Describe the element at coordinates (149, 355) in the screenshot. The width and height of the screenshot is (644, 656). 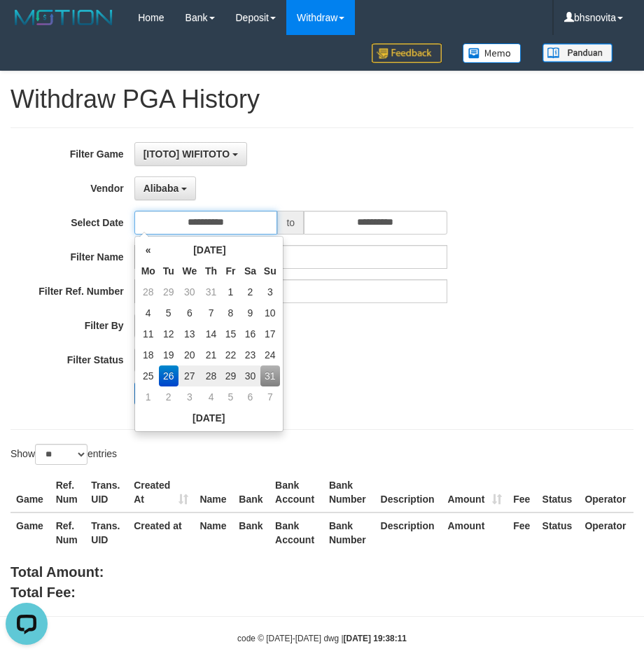
I see `td: 18` at that location.